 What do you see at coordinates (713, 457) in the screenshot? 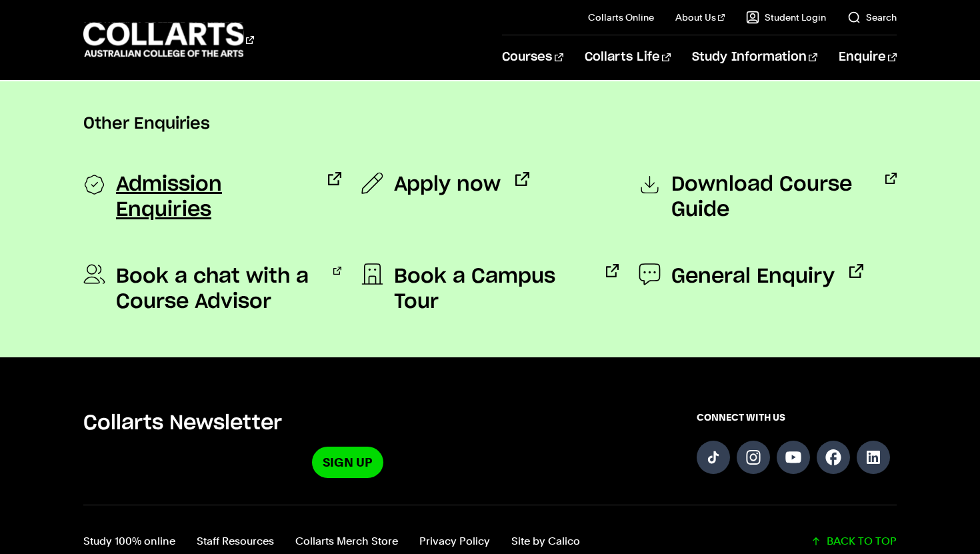
I see `a: Follow us on TikTok` at bounding box center [713, 457].